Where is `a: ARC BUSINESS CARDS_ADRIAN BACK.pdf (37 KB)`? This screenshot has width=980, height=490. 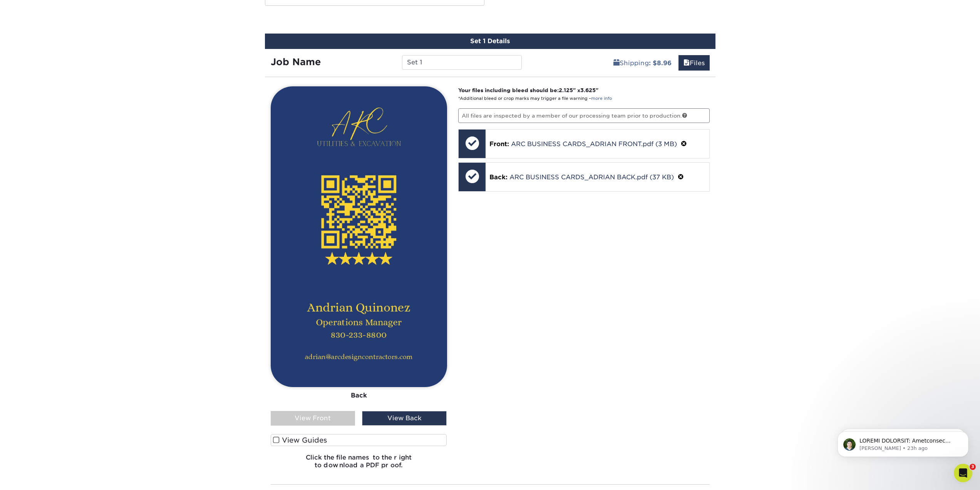
a: ARC BUSINESS CARDS_ADRIAN BACK.pdf (37 KB) is located at coordinates (591, 176).